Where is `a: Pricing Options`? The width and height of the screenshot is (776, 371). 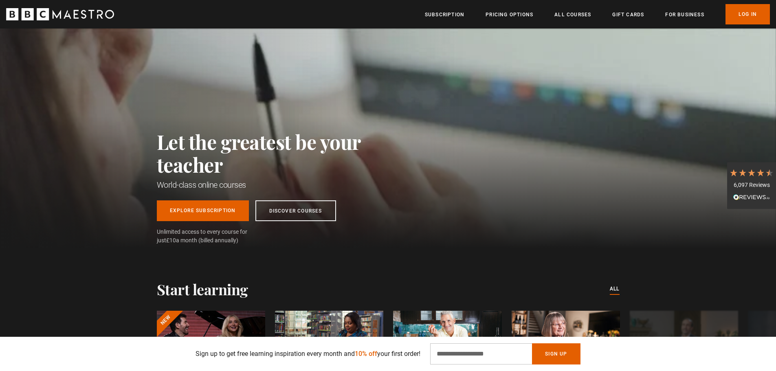
a: Pricing Options is located at coordinates (509, 15).